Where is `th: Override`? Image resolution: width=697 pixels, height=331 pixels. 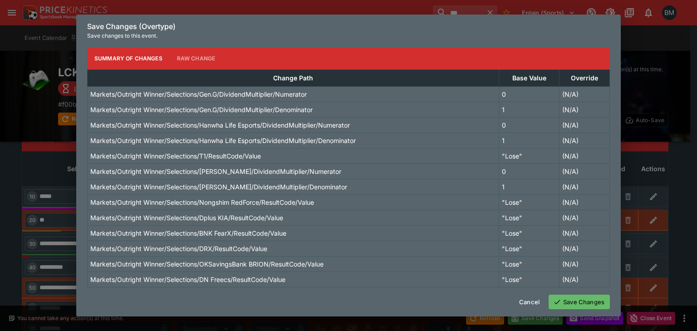 th: Override is located at coordinates (584, 78).